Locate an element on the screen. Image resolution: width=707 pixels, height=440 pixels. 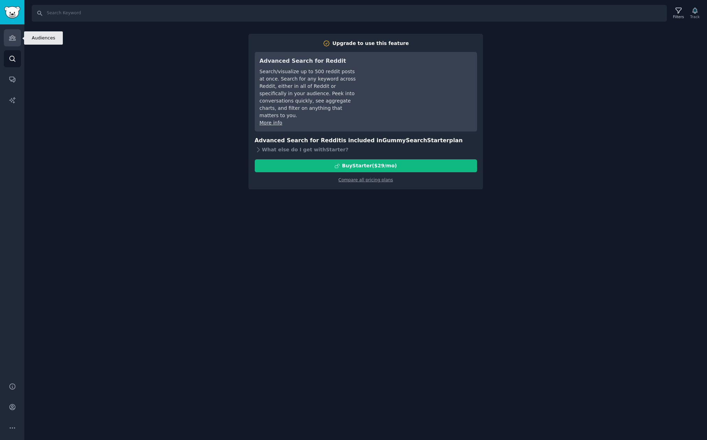
h3: Advanced Search for Reddit is included in plan is located at coordinates (365, 141).